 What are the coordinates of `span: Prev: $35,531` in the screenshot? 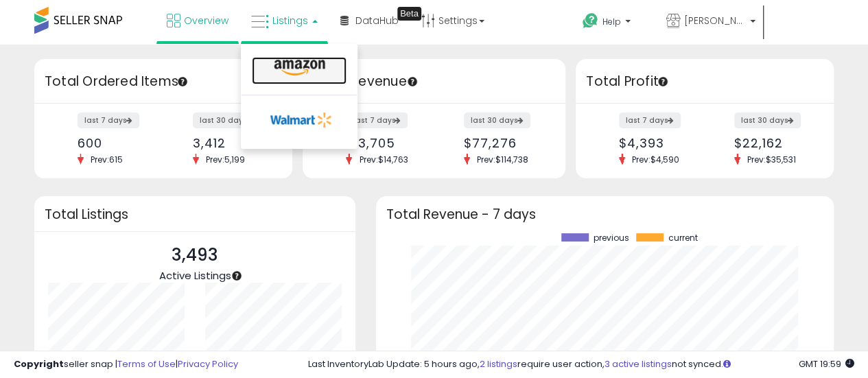 It's located at (771, 159).